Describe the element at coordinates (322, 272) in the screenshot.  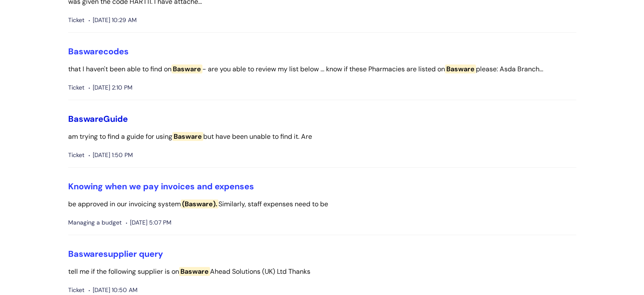
I see `p: tell me if the following supplier is on Ahead Solutions (UK) Ltd Thanks` at that location.